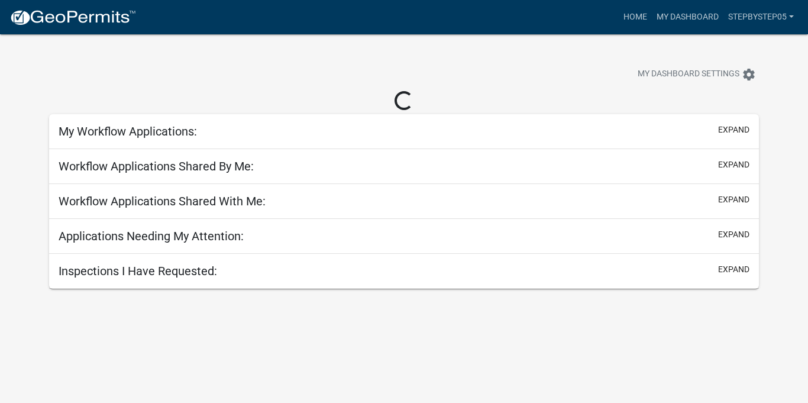 The image size is (808, 403). Describe the element at coordinates (635, 17) in the screenshot. I see `a: Home` at that location.